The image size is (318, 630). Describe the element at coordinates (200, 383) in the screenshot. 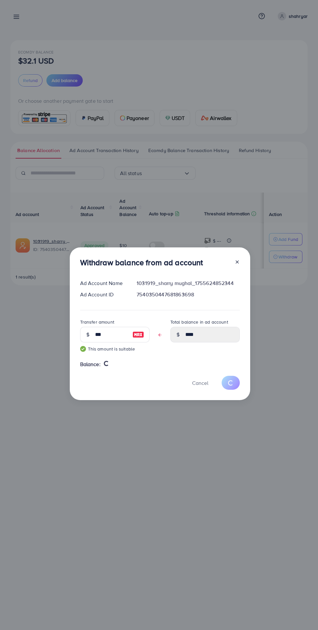

I see `button: Cancel` at that location.